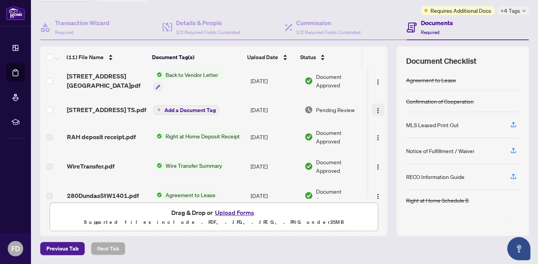 The image size is (538, 264). I want to click on span: Requires Additional Docs, so click(460, 10).